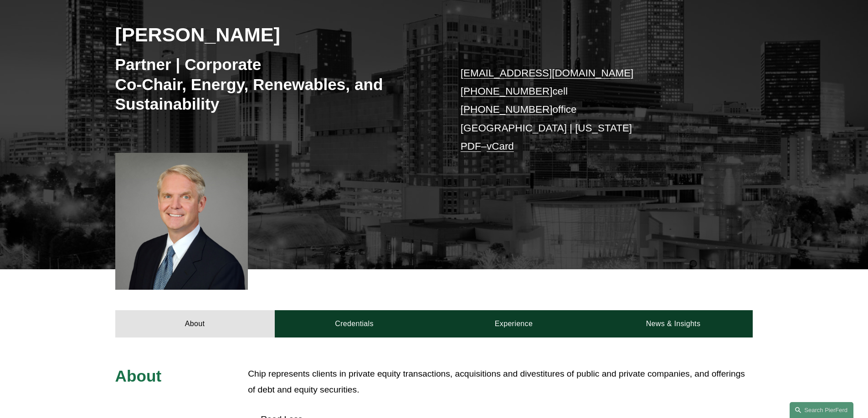  I want to click on a: Search this site, so click(821, 410).